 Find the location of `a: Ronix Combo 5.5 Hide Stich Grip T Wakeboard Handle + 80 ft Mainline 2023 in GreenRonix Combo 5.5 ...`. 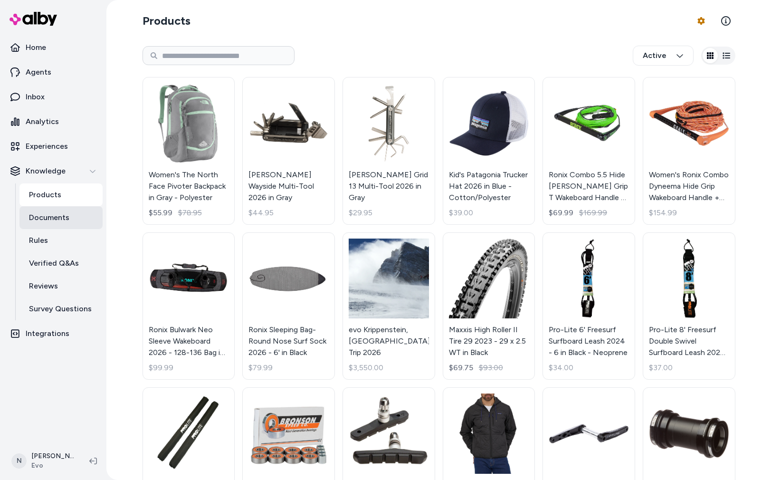

a: Ronix Combo 5.5 Hide Stich Grip T Wakeboard Handle + 80 ft Mainline 2023 in GreenRonix Combo 5.5 ... is located at coordinates (589, 151).